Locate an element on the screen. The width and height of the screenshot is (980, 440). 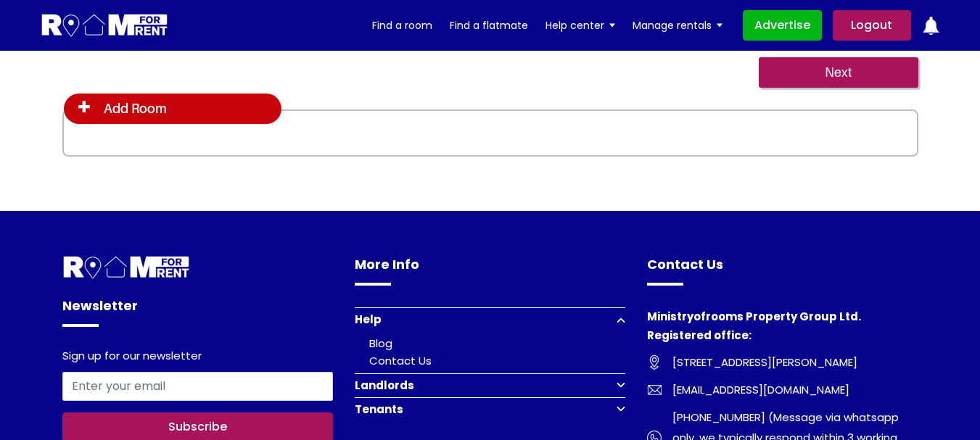
h4: More Info is located at coordinates (490, 270).